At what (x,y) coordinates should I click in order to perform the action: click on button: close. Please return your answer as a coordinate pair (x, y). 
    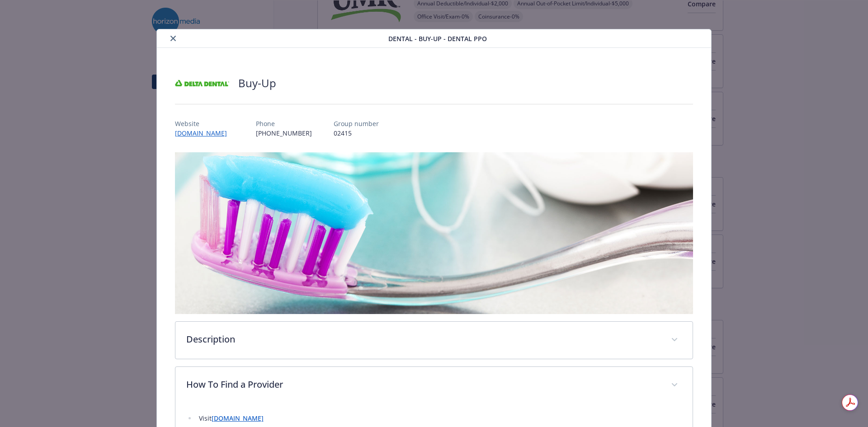
    Looking at the image, I should click on (173, 38).